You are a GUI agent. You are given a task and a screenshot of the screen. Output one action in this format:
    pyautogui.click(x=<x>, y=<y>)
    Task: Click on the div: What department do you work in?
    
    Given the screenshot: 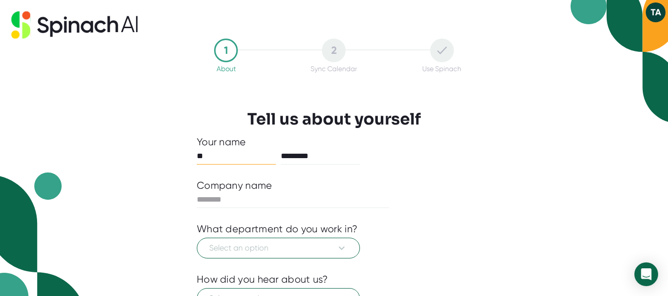 What is the action you would take?
    pyautogui.click(x=277, y=229)
    